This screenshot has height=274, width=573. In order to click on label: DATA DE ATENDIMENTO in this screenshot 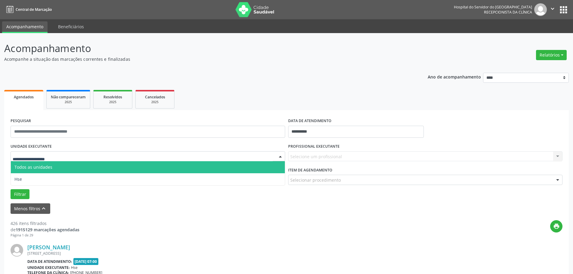, I will do `click(310, 121)`.